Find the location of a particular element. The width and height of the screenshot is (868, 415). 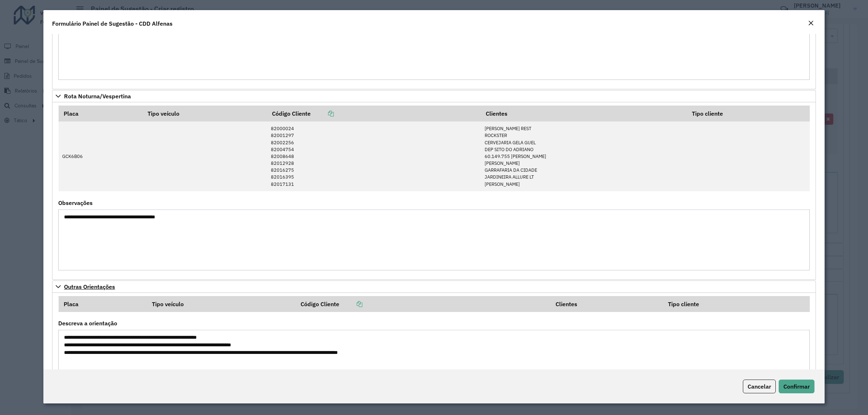

div: Outras Orientações is located at coordinates (434, 347).